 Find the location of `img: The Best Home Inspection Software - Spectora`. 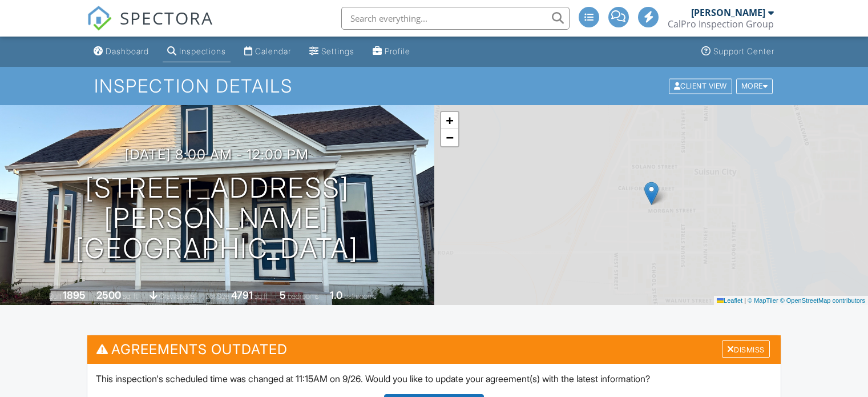

img: The Best Home Inspection Software - Spectora is located at coordinates (99, 19).